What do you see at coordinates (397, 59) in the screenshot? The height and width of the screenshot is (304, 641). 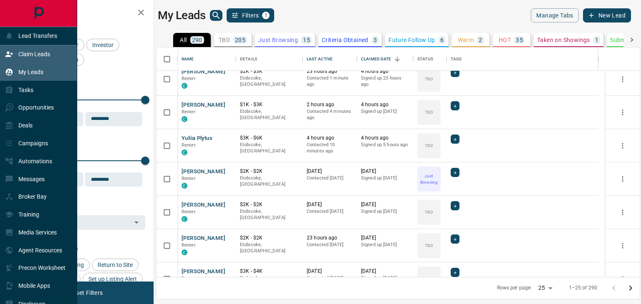 I see `button: Sort` at bounding box center [397, 59].